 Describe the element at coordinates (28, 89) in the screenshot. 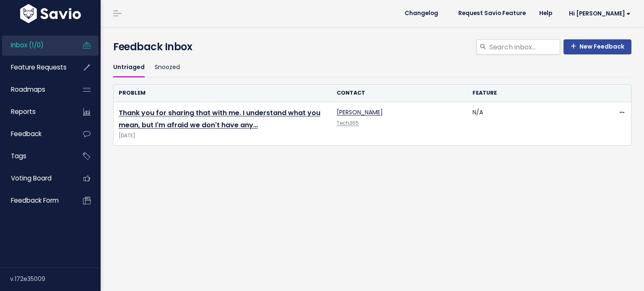

I see `span: Roadmaps` at that location.